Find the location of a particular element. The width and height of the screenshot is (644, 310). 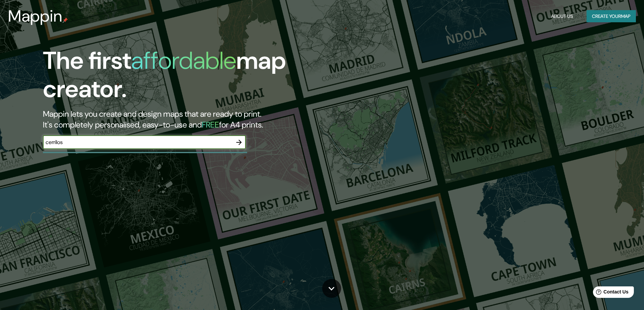

h2: Mappin lets you create and design maps that are ready to print. It's completely personalised, eas... is located at coordinates (204, 119).